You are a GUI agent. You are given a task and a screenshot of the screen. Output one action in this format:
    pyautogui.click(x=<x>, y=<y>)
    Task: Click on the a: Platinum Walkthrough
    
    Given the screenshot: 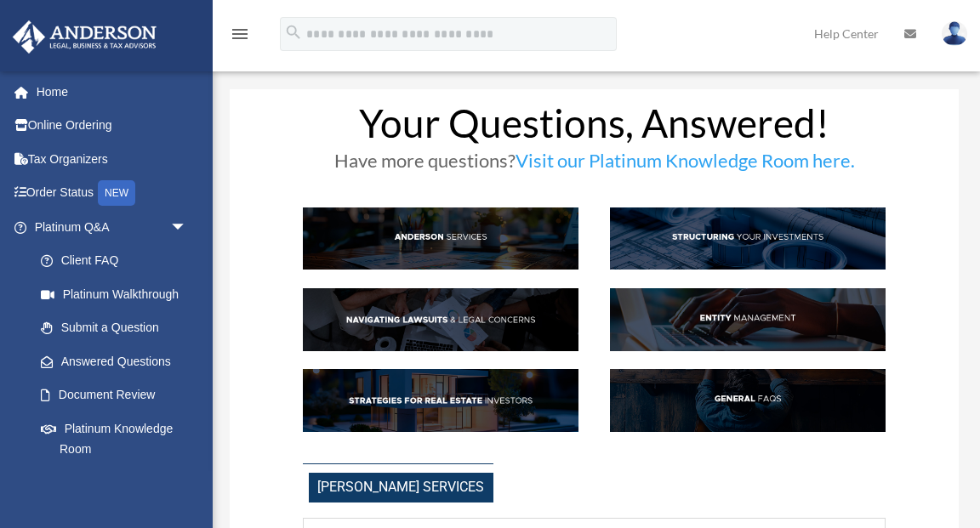 What is the action you would take?
    pyautogui.click(x=118, y=294)
    